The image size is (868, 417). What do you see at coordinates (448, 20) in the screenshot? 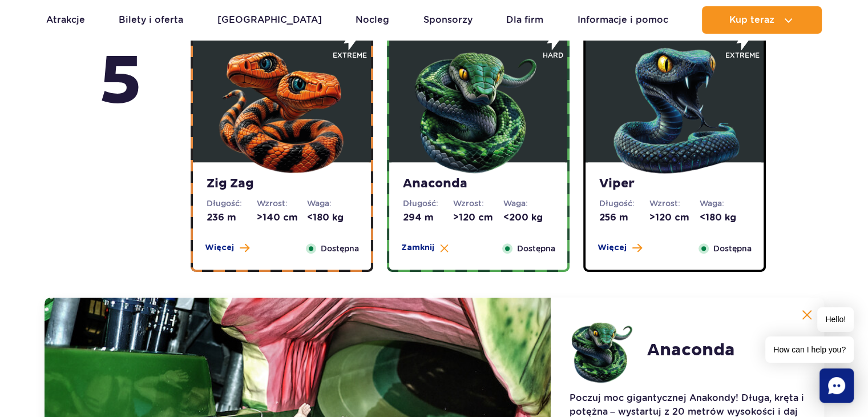
I see `a: Sponsorzy` at bounding box center [448, 20].